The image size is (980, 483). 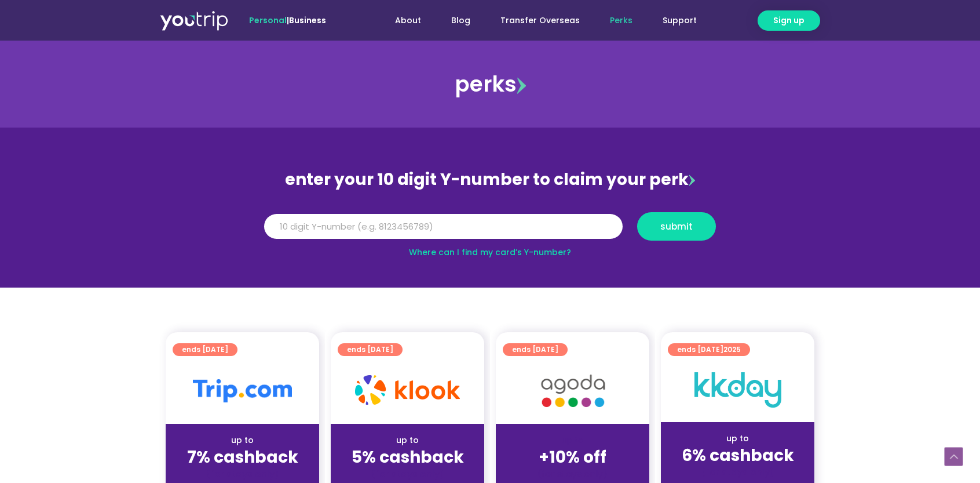 What do you see at coordinates (789, 20) in the screenshot?
I see `a: Sign up` at bounding box center [789, 20].